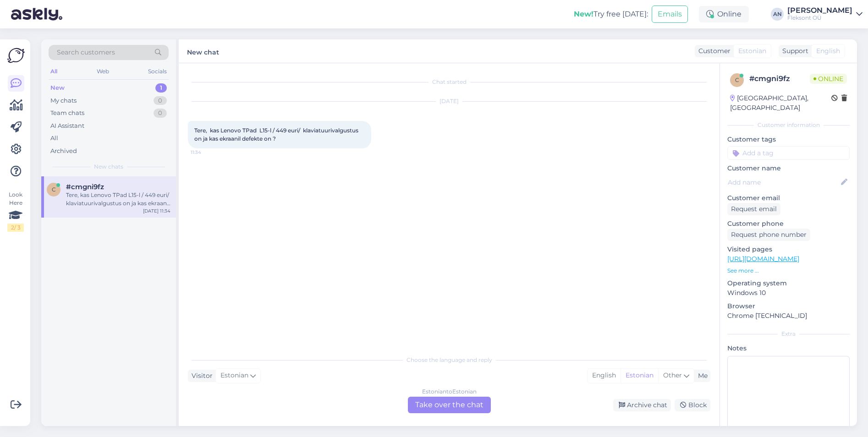 The image size is (868, 437). I want to click on p: Windows 10, so click(788, 293).